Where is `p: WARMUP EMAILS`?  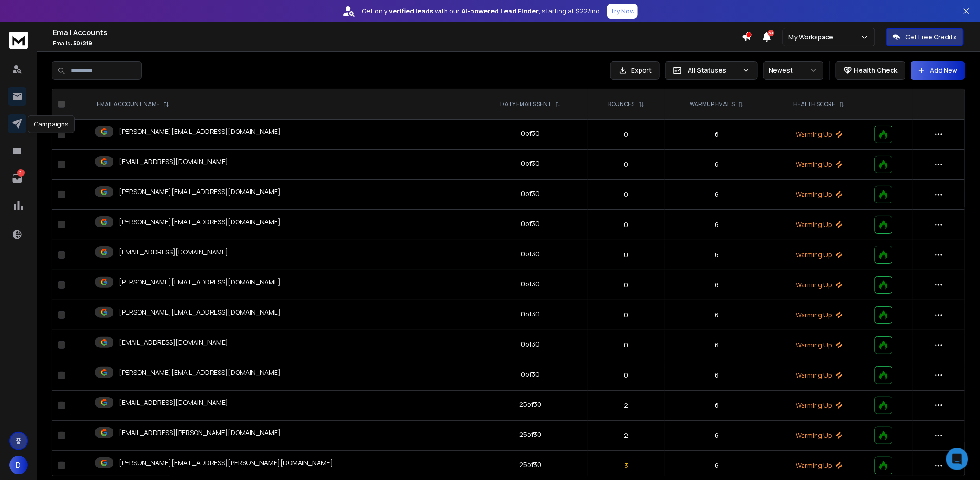 p: WARMUP EMAILS is located at coordinates (712, 104).